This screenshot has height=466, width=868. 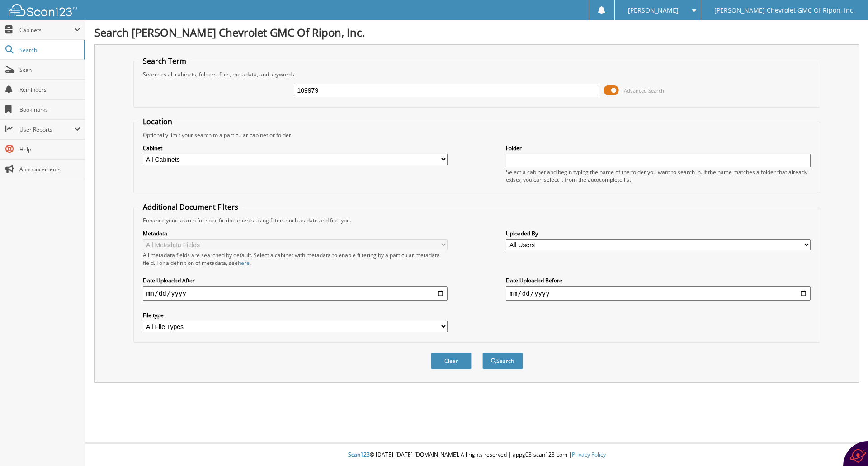 What do you see at coordinates (190, 207) in the screenshot?
I see `legend: Additional Document Filters` at bounding box center [190, 207].